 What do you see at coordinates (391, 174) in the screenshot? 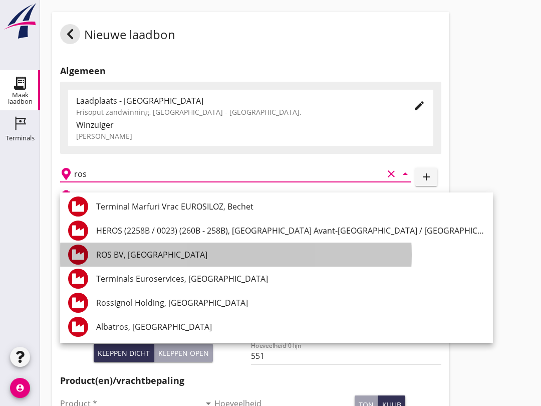
I see `i: clear` at bounding box center [391, 174].